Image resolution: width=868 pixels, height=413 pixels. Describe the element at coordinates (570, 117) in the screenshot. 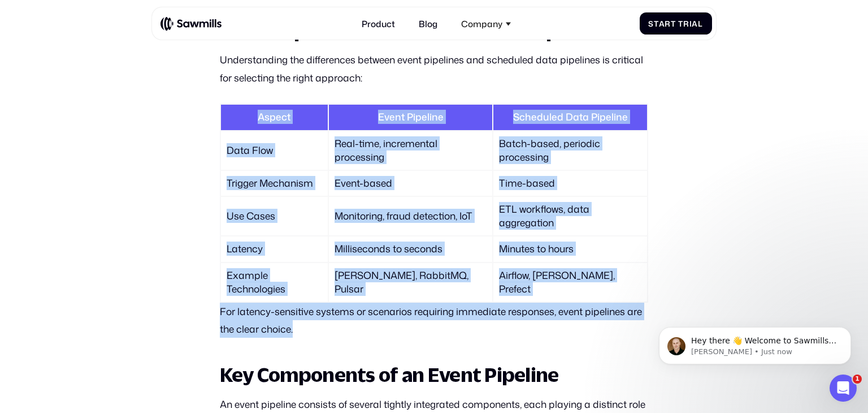

I see `th: Scheduled Data Pipeline` at that location.